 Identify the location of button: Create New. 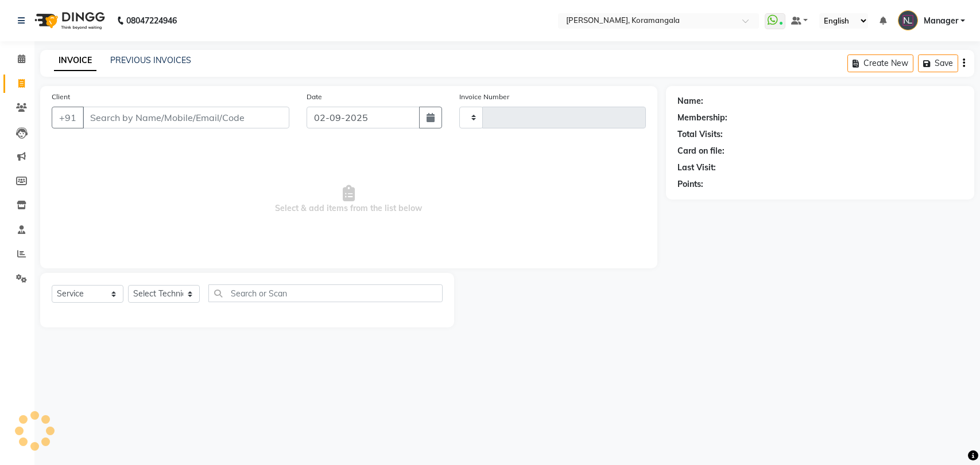
(880, 63).